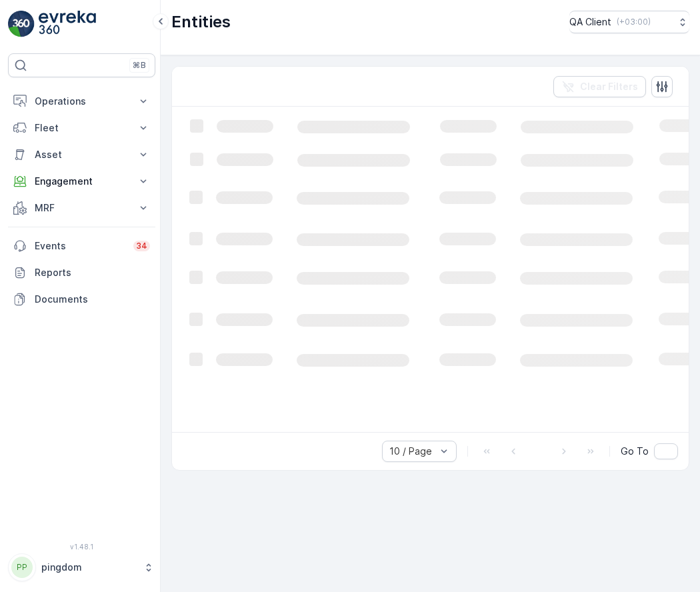  Describe the element at coordinates (629, 22) in the screenshot. I see `button: QA Client(+03:00)` at that location.